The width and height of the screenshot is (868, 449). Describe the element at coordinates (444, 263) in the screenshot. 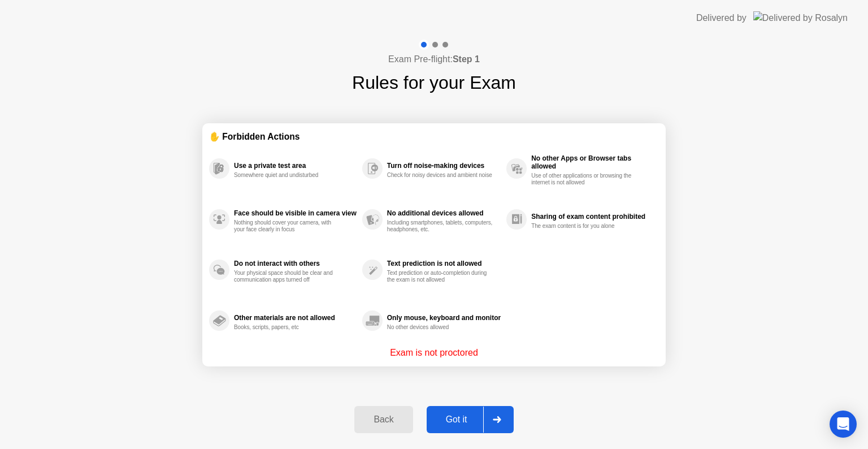

I see `div: Text prediction is not allowed` at that location.